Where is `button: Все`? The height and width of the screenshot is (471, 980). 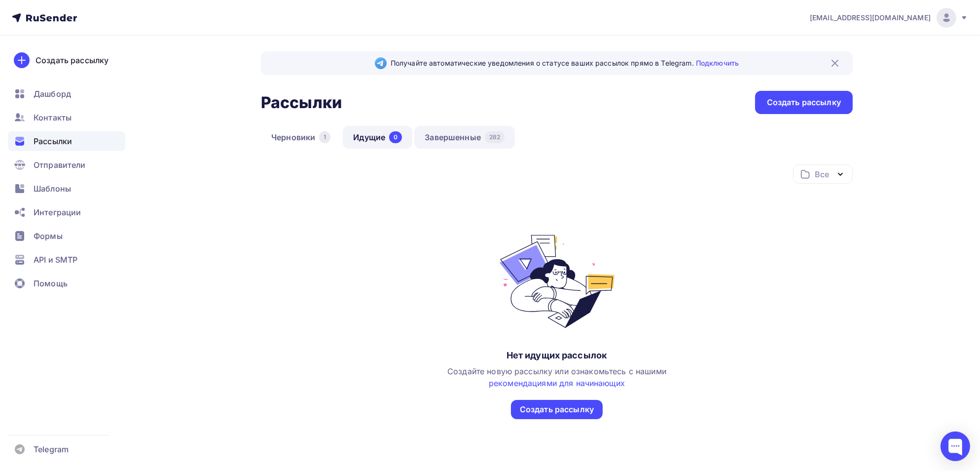 button: Все is located at coordinates (823, 174).